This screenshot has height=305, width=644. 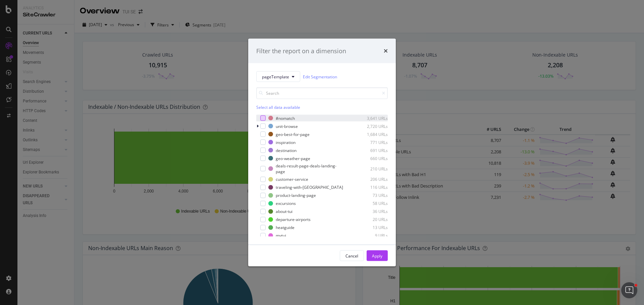 What do you see at coordinates (320, 76) in the screenshot?
I see `a: Edit Segmentation` at bounding box center [320, 76].